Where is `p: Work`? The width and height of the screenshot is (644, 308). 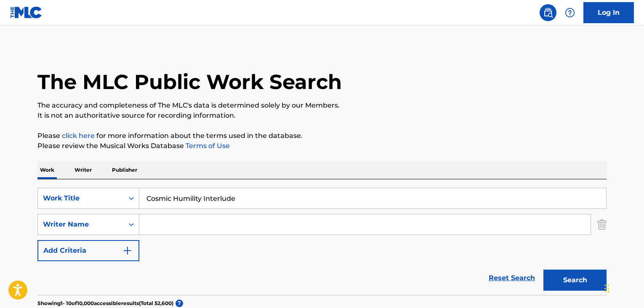
p: Work is located at coordinates (47, 170).